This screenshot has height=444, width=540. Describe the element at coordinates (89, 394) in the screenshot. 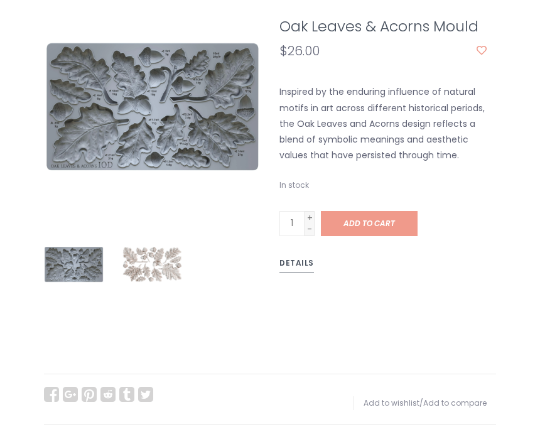

I see `a: Pin It` at that location.